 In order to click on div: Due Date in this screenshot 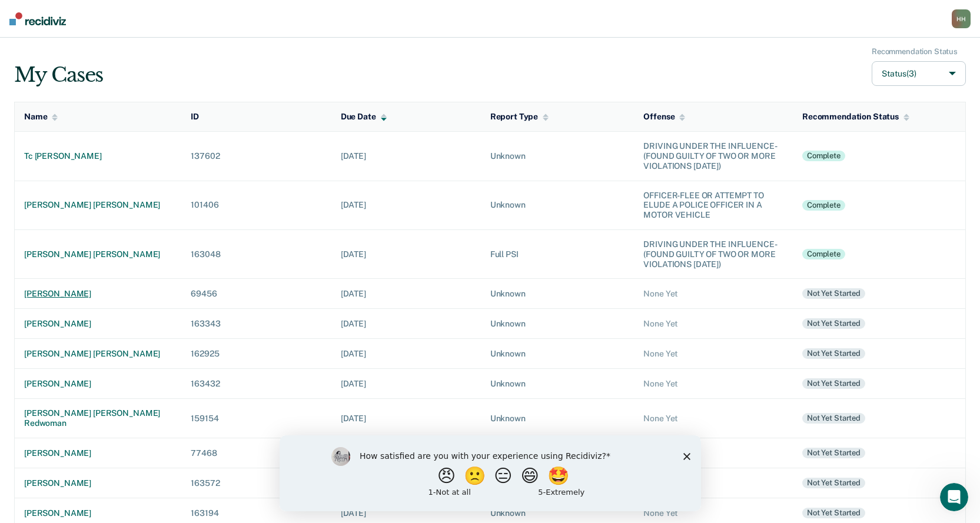, I will do `click(364, 117)`.